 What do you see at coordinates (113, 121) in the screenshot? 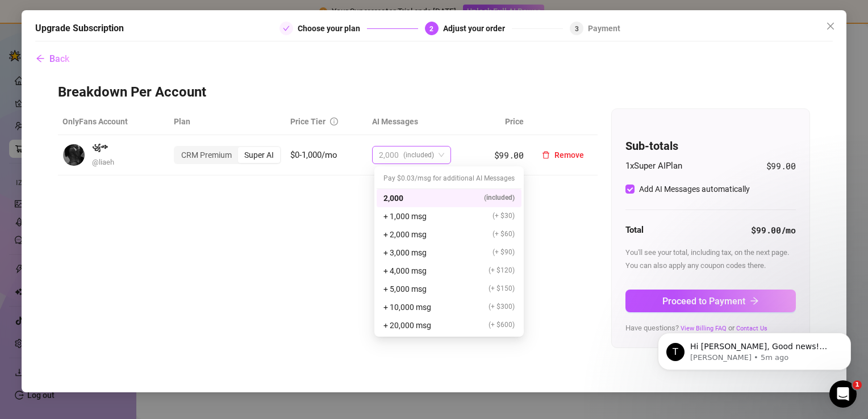
I see `th: OnlyFans Account` at bounding box center [113, 121].